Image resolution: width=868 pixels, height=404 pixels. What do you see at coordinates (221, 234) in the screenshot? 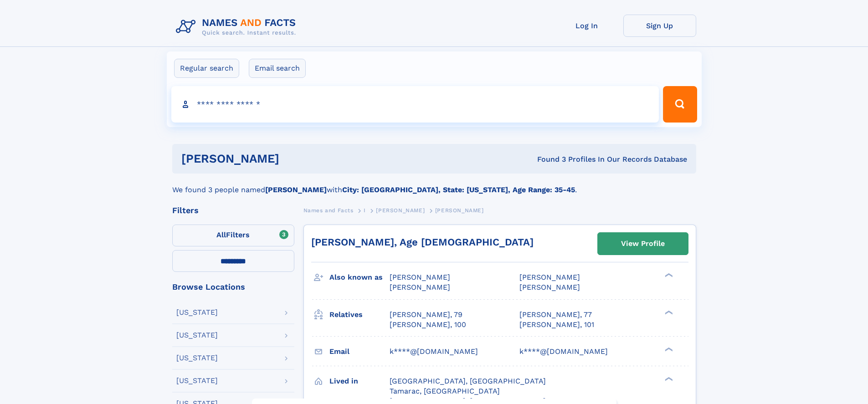
I see `span: All` at bounding box center [221, 234].